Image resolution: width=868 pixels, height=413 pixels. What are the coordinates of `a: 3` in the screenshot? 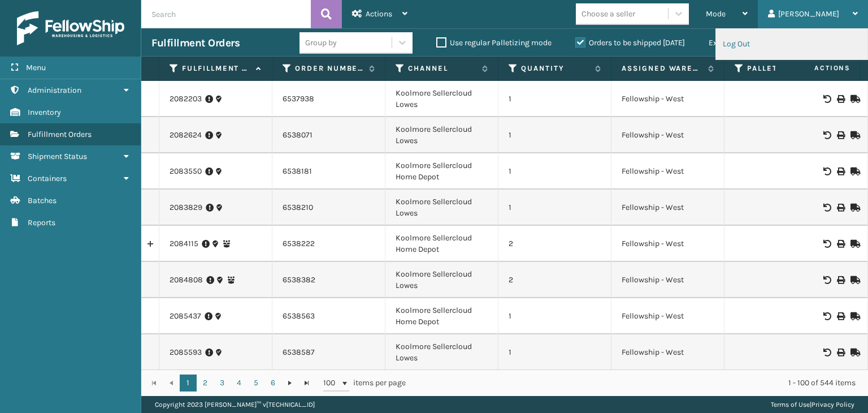 It's located at (222, 383).